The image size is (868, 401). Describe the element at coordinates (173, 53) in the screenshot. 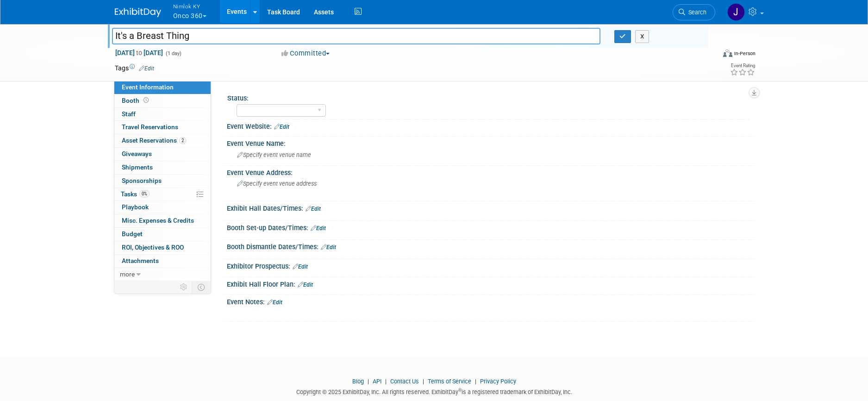

I see `span: (1 day)` at that location.